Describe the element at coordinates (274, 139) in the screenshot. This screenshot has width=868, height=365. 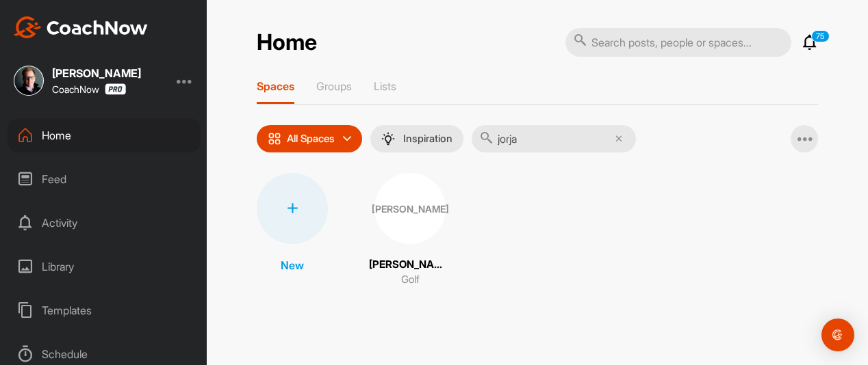
I see `img: icon` at that location.